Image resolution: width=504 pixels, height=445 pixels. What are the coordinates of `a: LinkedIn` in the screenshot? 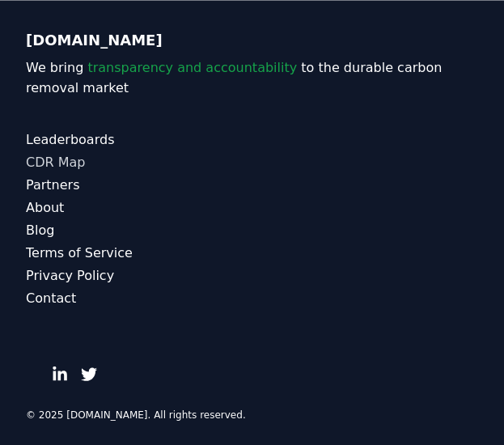 It's located at (59, 374).